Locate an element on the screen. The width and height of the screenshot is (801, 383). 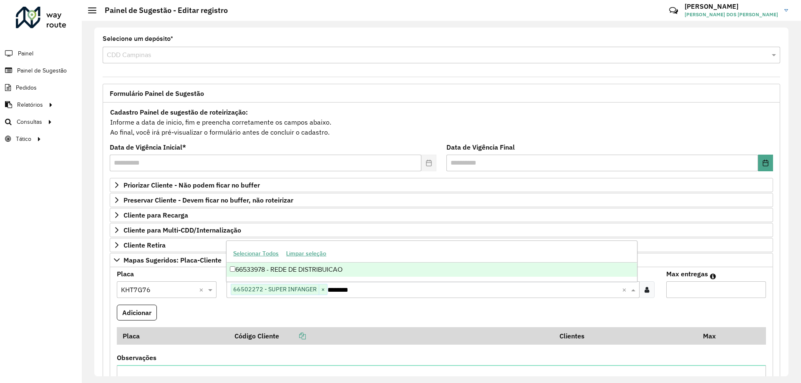
a: Cliente Retira is located at coordinates (441, 245).